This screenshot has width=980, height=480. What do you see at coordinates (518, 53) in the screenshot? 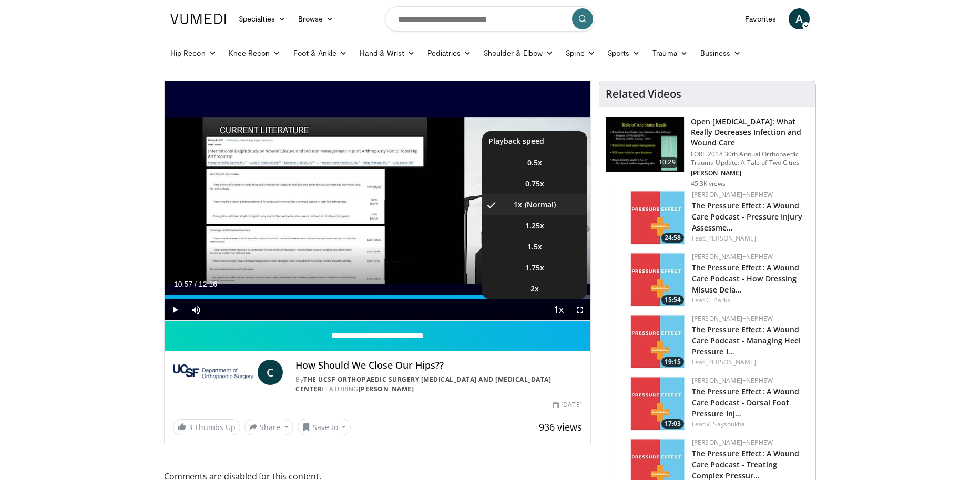
I see `a: Shoulder & Elbow` at bounding box center [518, 53].